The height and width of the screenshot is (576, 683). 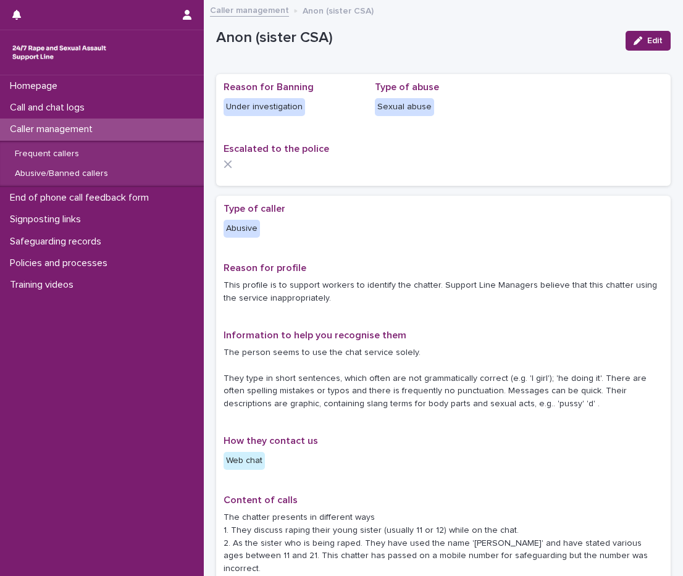 What do you see at coordinates (265, 268) in the screenshot?
I see `span: Reason for profile` at bounding box center [265, 268].